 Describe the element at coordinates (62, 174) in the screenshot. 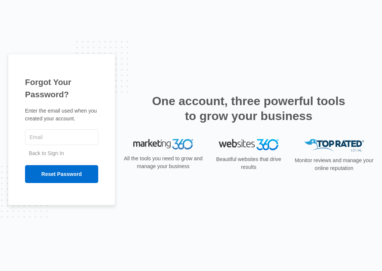

I see `input: Reset Password` at that location.